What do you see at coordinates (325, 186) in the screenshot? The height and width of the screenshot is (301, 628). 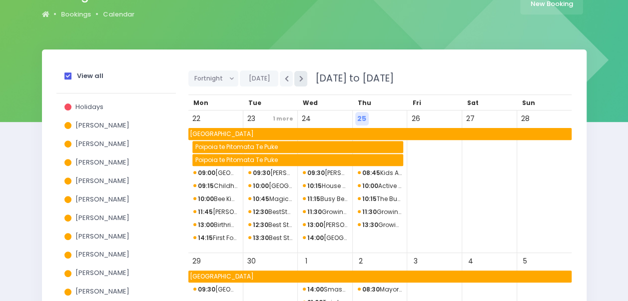 I see `span: House of Wonder Forest Lake` at bounding box center [325, 186].